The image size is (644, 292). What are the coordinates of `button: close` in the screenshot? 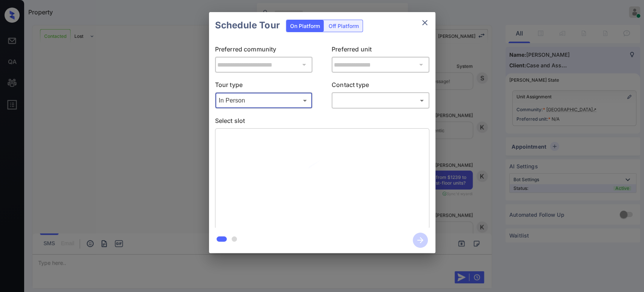 It's located at (425, 23).